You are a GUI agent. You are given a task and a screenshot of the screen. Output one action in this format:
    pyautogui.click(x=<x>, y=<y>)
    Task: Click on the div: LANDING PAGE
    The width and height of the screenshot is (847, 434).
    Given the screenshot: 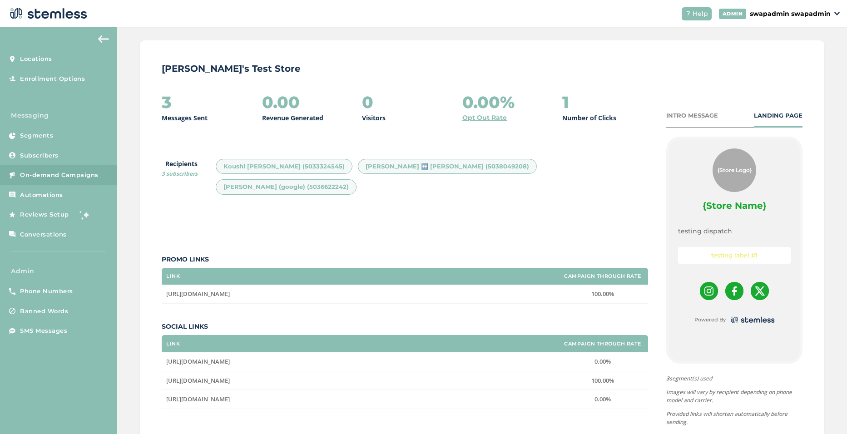 What is the action you would take?
    pyautogui.click(x=778, y=116)
    